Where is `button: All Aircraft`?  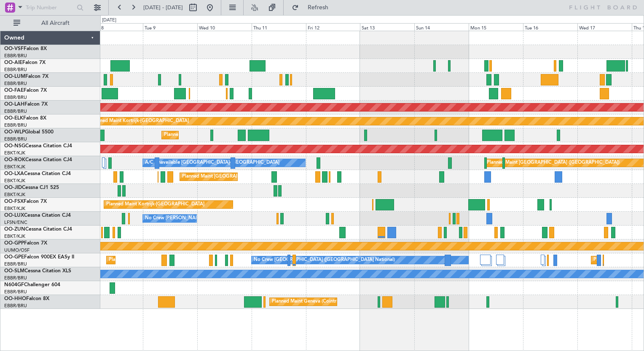
button: All Aircraft is located at coordinates (50, 23).